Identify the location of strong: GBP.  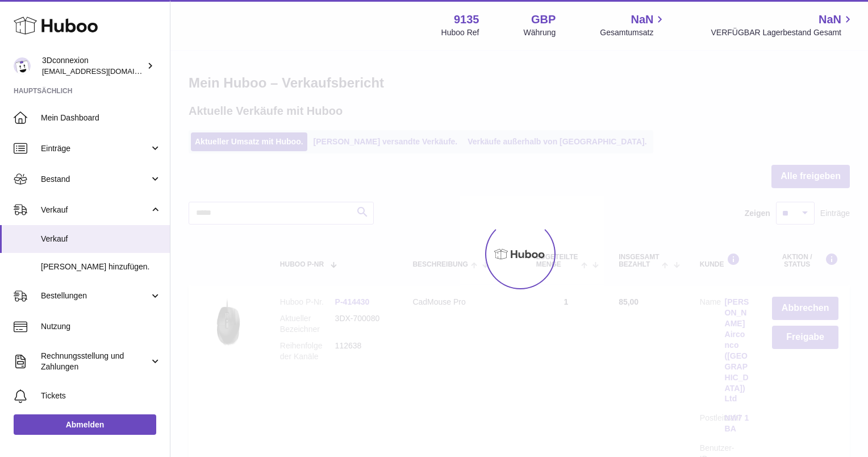
(543, 19).